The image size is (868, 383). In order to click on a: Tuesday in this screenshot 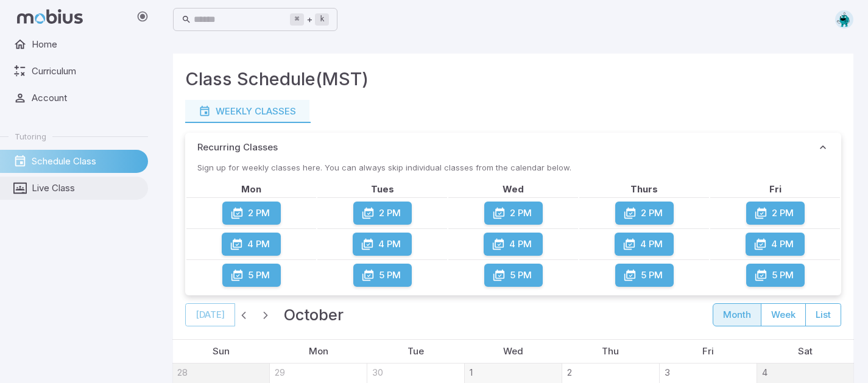, I will do `click(415, 351)`.